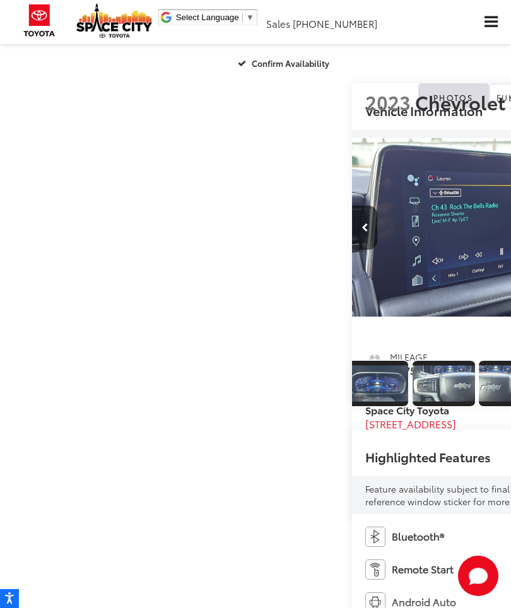 This screenshot has width=511, height=608. I want to click on span: 2023, so click(388, 102).